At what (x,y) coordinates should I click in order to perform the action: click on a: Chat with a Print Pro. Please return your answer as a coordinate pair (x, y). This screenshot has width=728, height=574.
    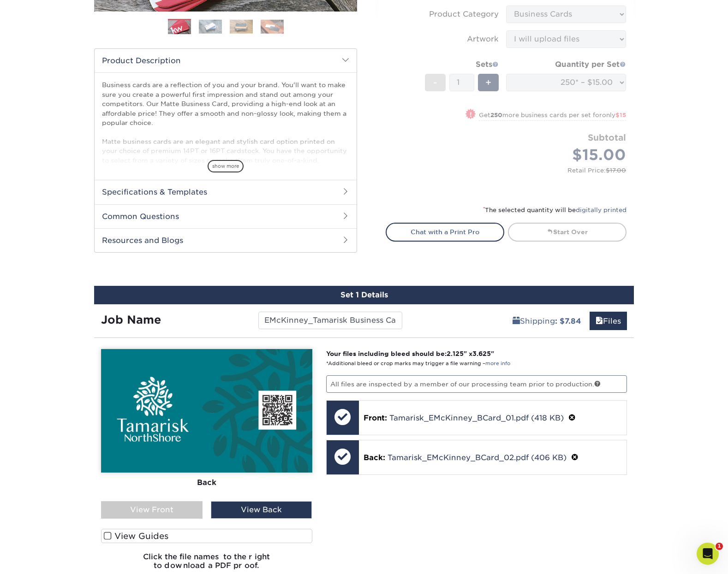
    Looking at the image, I should click on (444, 232).